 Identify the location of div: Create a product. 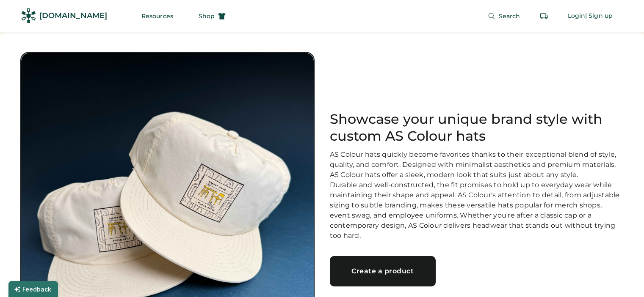
(383, 271).